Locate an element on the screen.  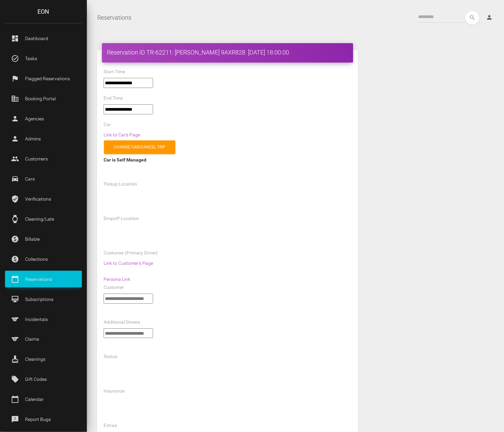
a: sports Incidentals is located at coordinates (43, 319).